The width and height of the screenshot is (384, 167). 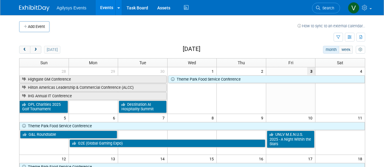 What do you see at coordinates (44, 63) in the screenshot?
I see `span: Sun` at bounding box center [44, 63].